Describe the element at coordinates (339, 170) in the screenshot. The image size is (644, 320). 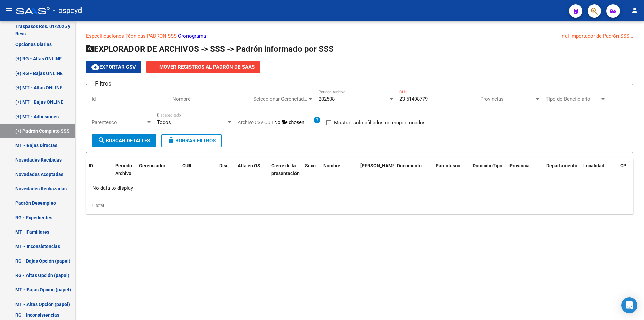
I see `datatable-header-cell: Nombre` at that location.